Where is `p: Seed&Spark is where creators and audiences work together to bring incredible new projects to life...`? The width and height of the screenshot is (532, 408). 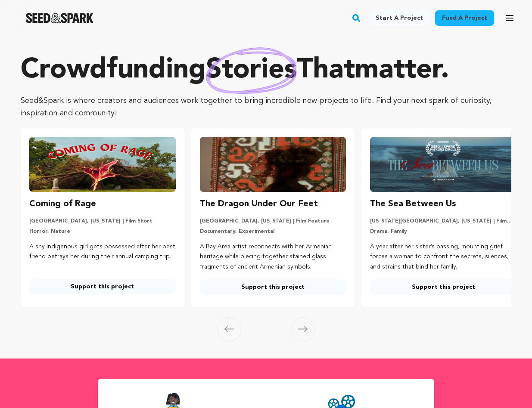 p: Seed&Spark is where creators and audiences work together to bring incredible new projects to life... is located at coordinates (266, 107).